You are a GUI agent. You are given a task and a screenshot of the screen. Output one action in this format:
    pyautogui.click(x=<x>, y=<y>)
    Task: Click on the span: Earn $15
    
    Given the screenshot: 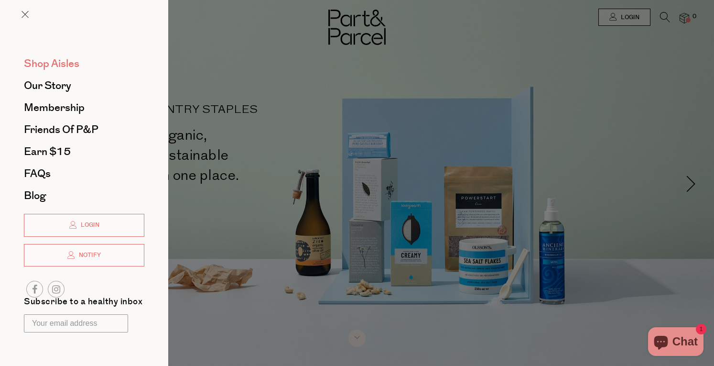 What is the action you would take?
    pyautogui.click(x=47, y=151)
    